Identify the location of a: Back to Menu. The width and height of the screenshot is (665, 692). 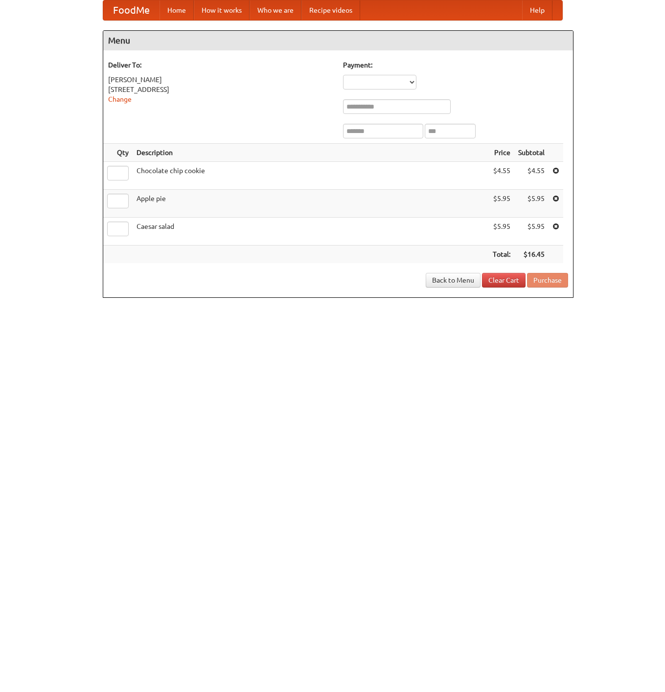
(453, 280).